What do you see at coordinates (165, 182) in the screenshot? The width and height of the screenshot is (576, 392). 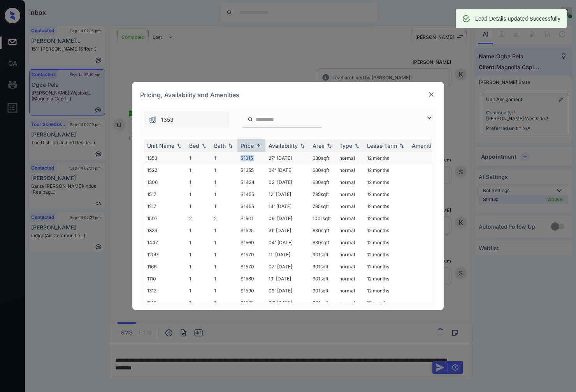 I see `td: 1306` at bounding box center [165, 182].